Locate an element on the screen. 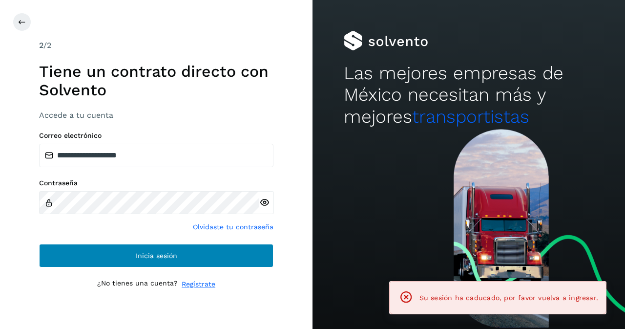 The height and width of the screenshot is (329, 625). h3: Accede a tu cuenta is located at coordinates (156, 115).